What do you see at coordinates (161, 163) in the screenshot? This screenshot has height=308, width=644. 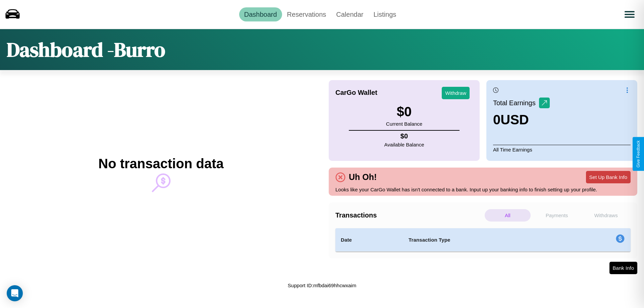 I see `h2: No transaction data` at bounding box center [161, 163].